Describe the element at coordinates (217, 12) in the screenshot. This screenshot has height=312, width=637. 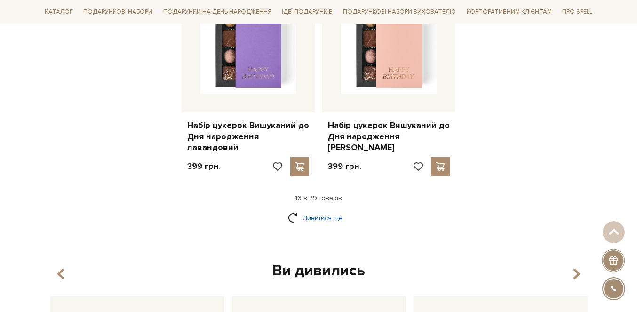
I see `a: Подарунки на День народження` at that location.